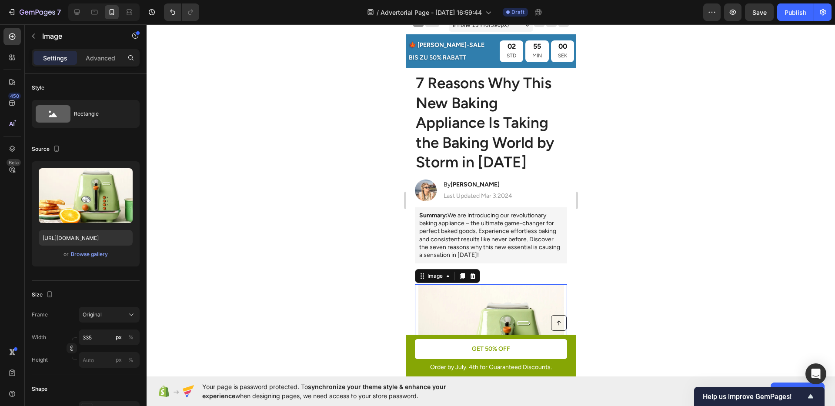 The height and width of the screenshot is (406, 835). Describe the element at coordinates (816, 374) in the screenshot. I see `div: Open Intercom Messenger` at that location.